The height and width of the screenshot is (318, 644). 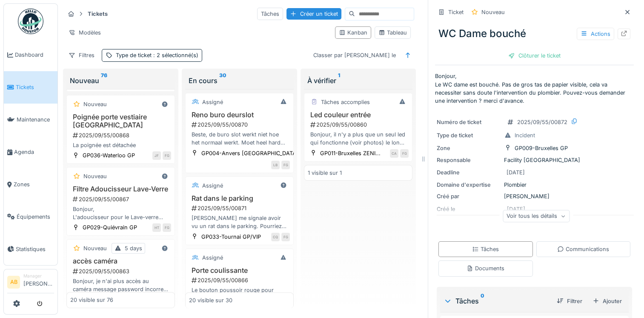 I want to click on div: 2025/09/55/00870, so click(x=240, y=124).